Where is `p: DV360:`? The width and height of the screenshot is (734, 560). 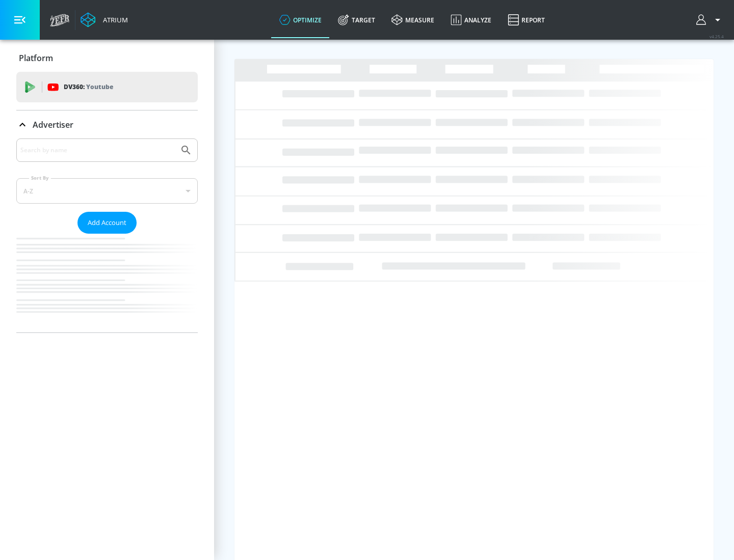 p: DV360: is located at coordinates (88, 87).